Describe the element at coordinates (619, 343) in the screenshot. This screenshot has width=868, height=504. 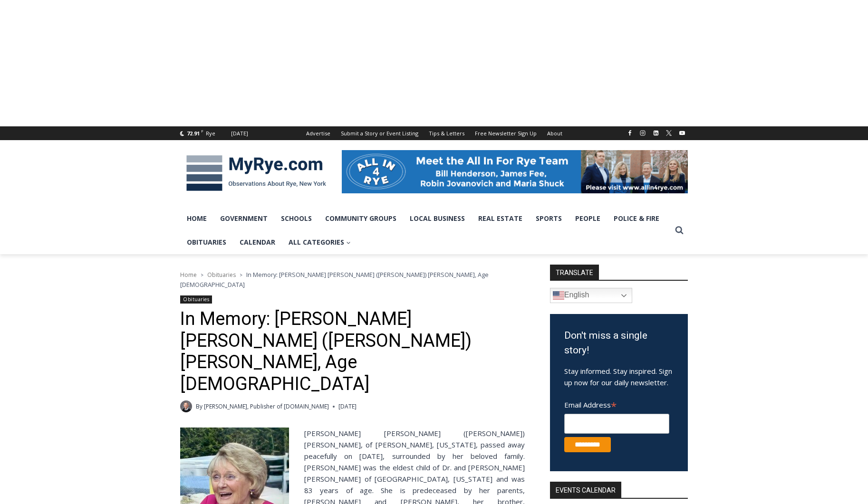
I see `h3: Don't miss a single story!` at that location.